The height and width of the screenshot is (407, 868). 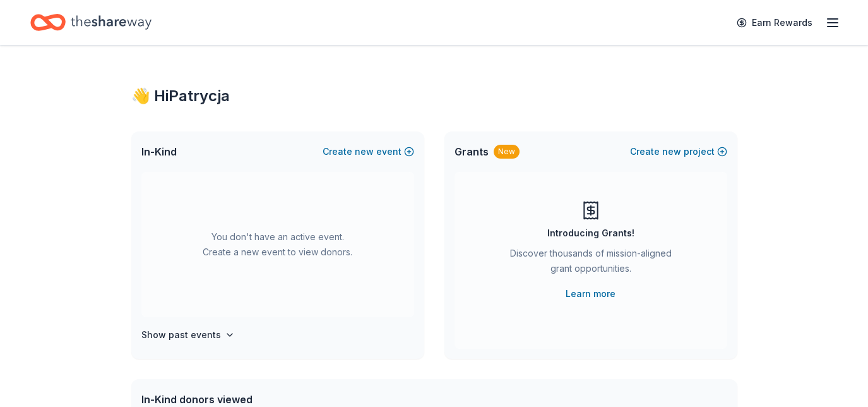 What do you see at coordinates (590, 293) in the screenshot?
I see `a: Learn more` at bounding box center [590, 293].